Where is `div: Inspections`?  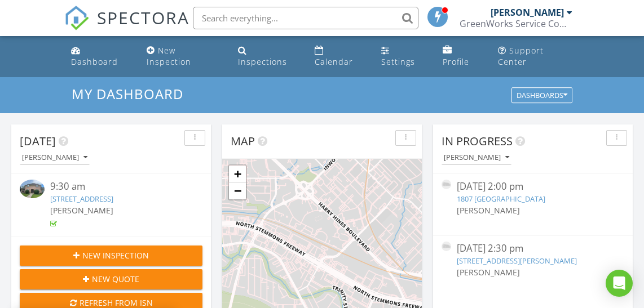
div: Inspections is located at coordinates (262, 62).